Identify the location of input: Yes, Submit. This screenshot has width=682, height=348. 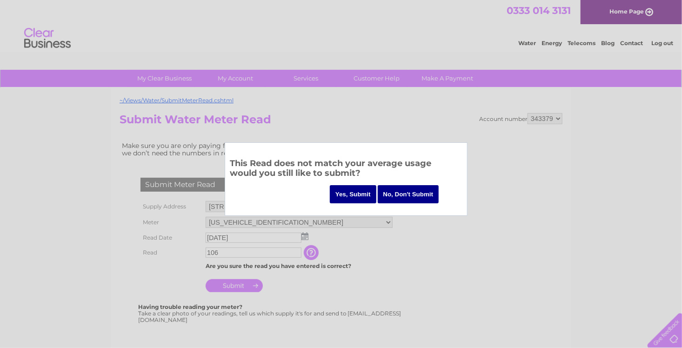
(353, 194).